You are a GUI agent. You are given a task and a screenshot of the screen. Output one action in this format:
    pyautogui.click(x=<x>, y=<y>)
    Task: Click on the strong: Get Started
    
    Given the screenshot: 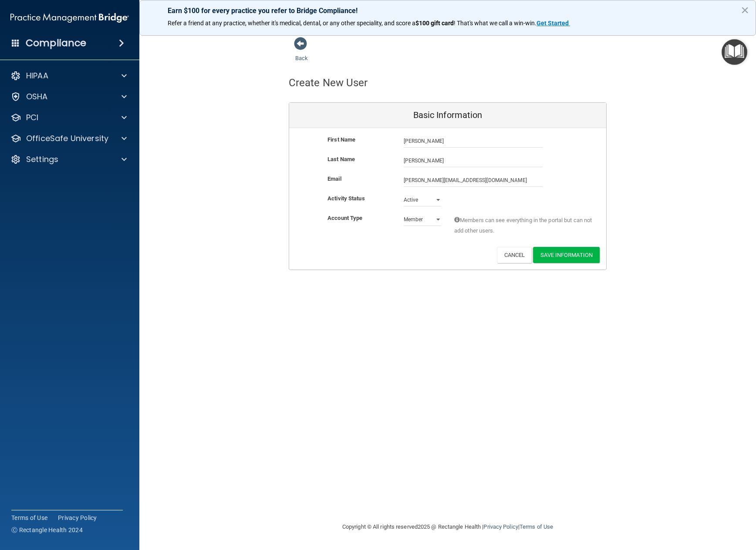 What is the action you would take?
    pyautogui.click(x=553, y=23)
    